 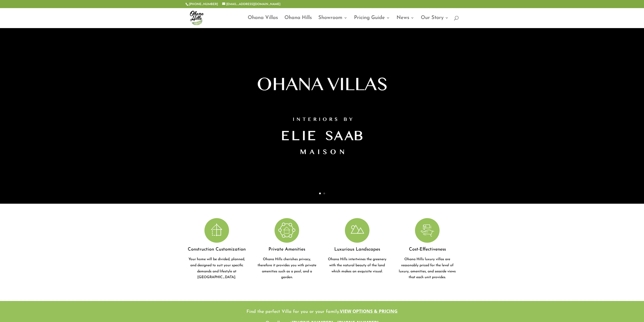 I want to click on h4: Private Amenities, so click(x=287, y=251).